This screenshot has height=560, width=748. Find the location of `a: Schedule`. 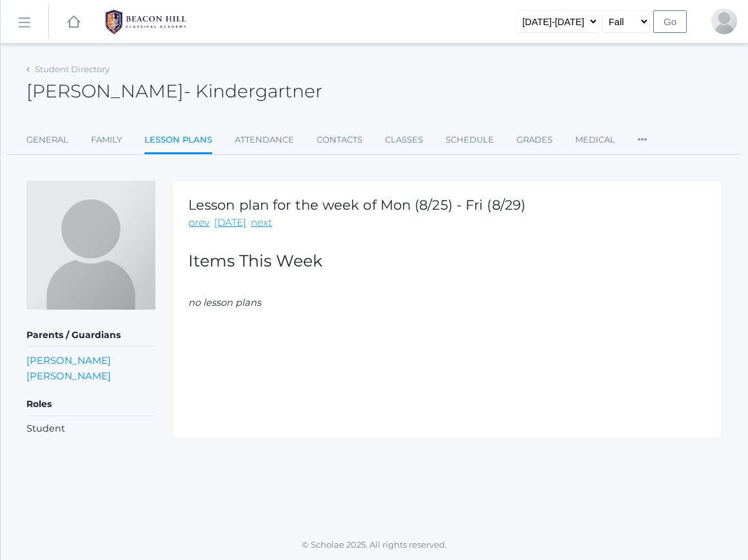

a: Schedule is located at coordinates (470, 140).